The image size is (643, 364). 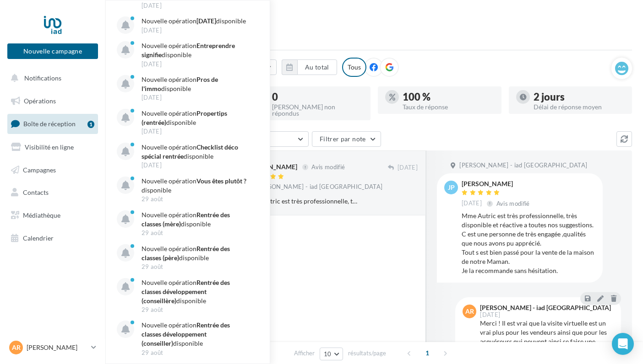 What do you see at coordinates (53, 216) in the screenshot?
I see `a: Médiathèque` at bounding box center [53, 216].